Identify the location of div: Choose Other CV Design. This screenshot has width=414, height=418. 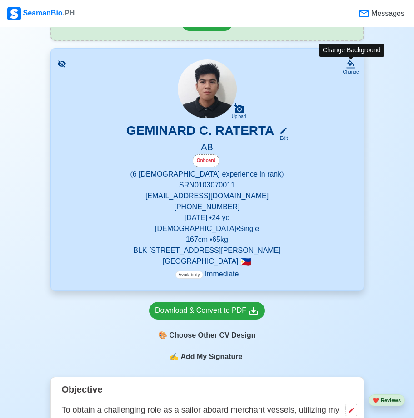
(207, 336).